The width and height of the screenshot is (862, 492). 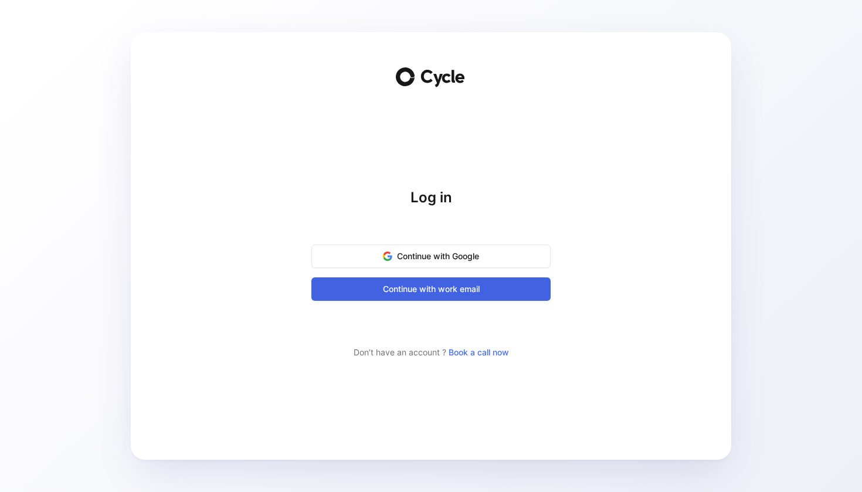 I want to click on a: Book a call now, so click(x=479, y=352).